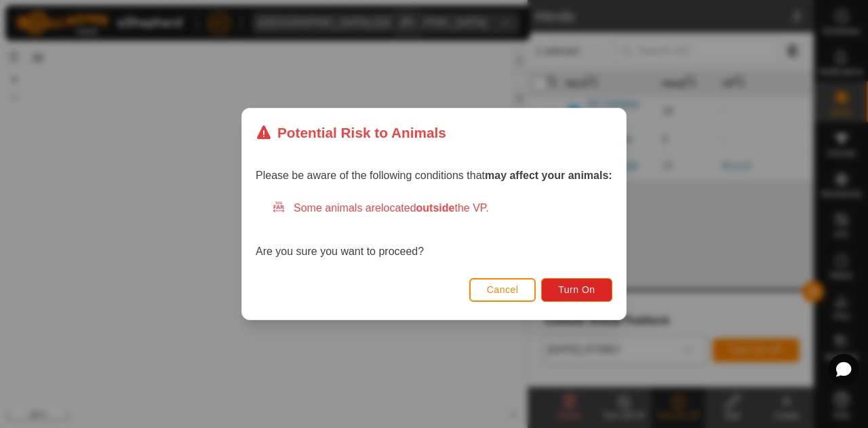  Describe the element at coordinates (549, 175) in the screenshot. I see `strong: may affect your animals:` at that location.